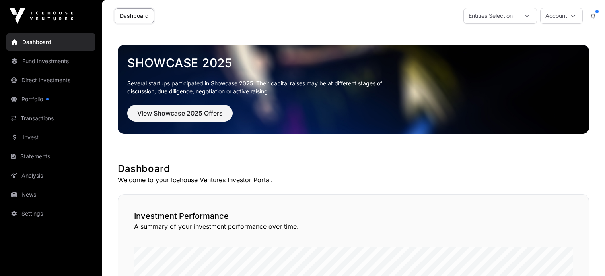 The image size is (605, 276). What do you see at coordinates (180, 113) in the screenshot?
I see `button: View Showcase 2025 Offers` at bounding box center [180, 113].